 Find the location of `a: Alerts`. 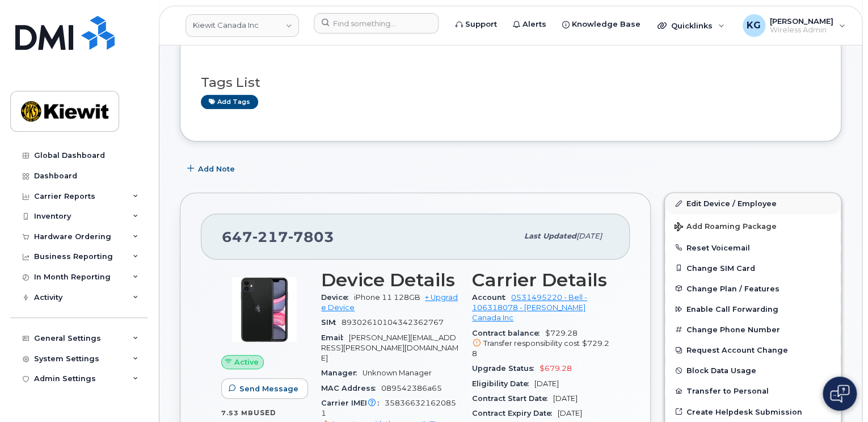

a: Alerts is located at coordinates (529, 24).